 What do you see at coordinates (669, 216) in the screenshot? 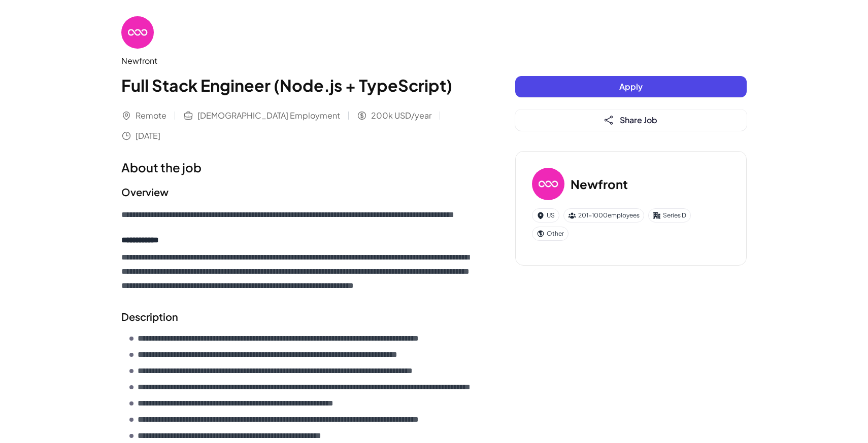
I see `div: Series D` at bounding box center [669, 216].